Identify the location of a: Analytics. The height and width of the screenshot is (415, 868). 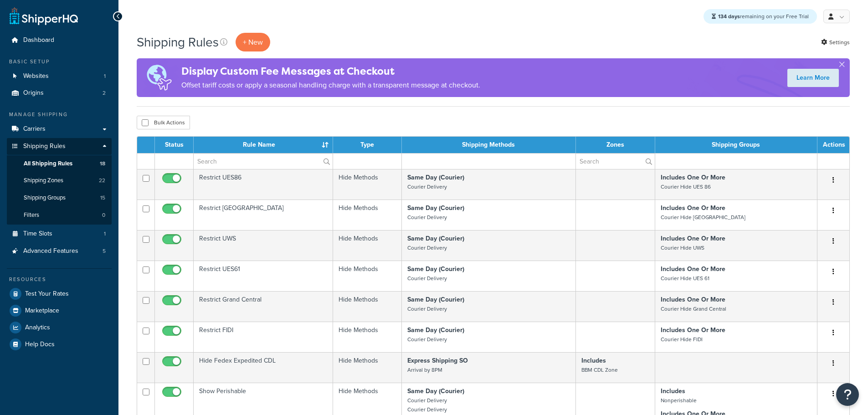
(59, 327).